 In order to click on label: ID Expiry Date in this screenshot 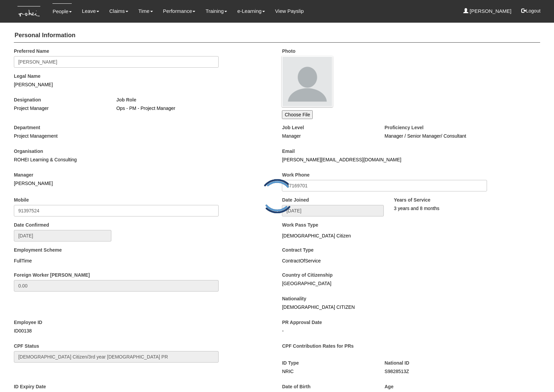, I will do `click(30, 387)`.